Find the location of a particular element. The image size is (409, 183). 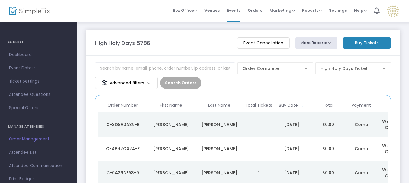

span: Help is located at coordinates (360, 10).